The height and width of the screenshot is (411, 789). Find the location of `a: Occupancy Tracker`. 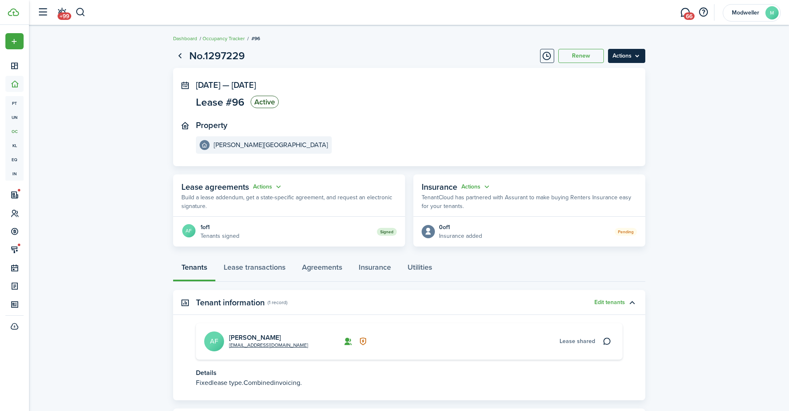

a: Occupancy Tracker is located at coordinates (224, 39).